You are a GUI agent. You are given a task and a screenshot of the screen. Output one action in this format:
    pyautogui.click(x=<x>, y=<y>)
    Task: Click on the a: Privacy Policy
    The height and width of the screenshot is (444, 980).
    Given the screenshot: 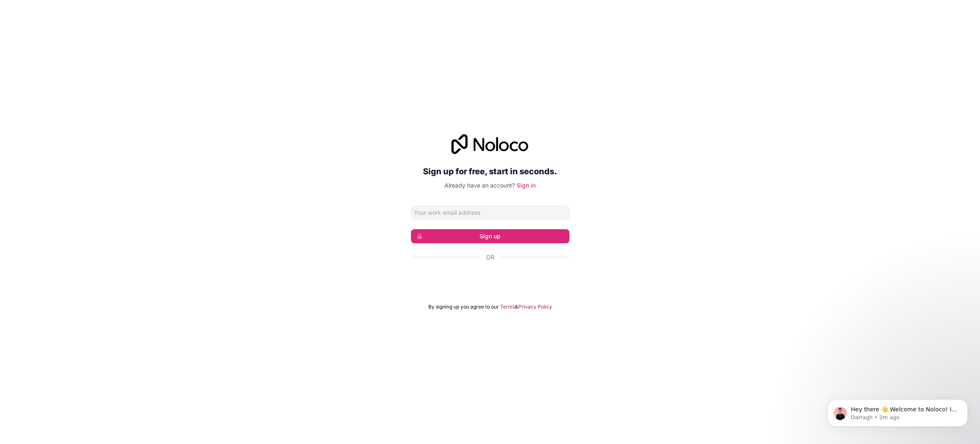 What is the action you would take?
    pyautogui.click(x=535, y=307)
    